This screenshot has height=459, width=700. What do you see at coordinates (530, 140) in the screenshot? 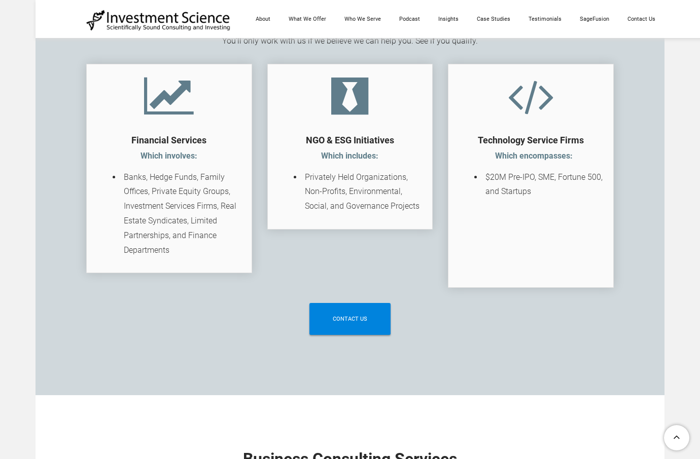
I see `strong: ​Technology Service Firms` at bounding box center [530, 140].